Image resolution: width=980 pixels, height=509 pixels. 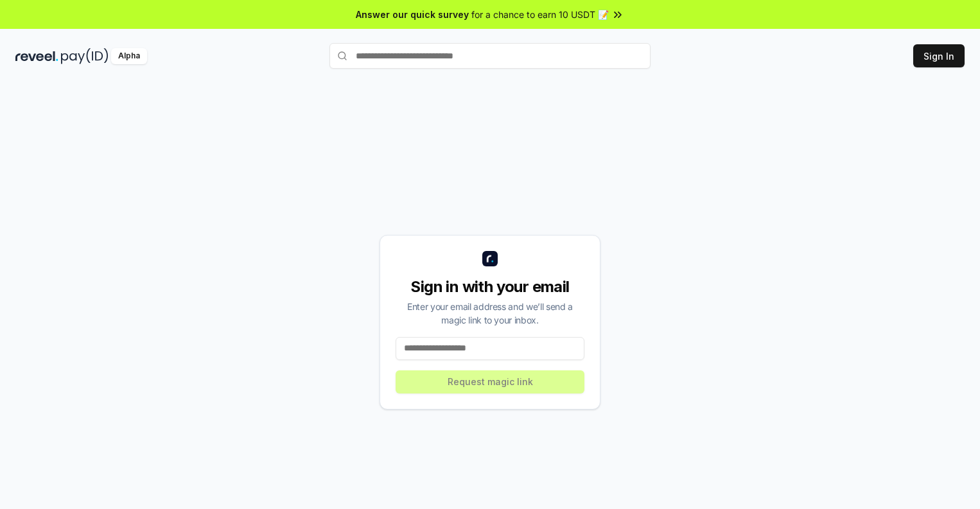 What do you see at coordinates (490, 287) in the screenshot?
I see `div: Sign in with your email` at bounding box center [490, 287].